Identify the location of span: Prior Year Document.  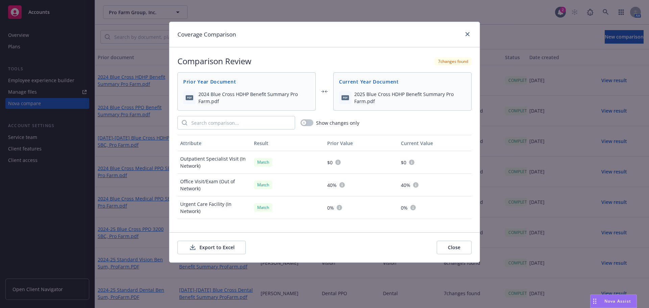
(246, 81).